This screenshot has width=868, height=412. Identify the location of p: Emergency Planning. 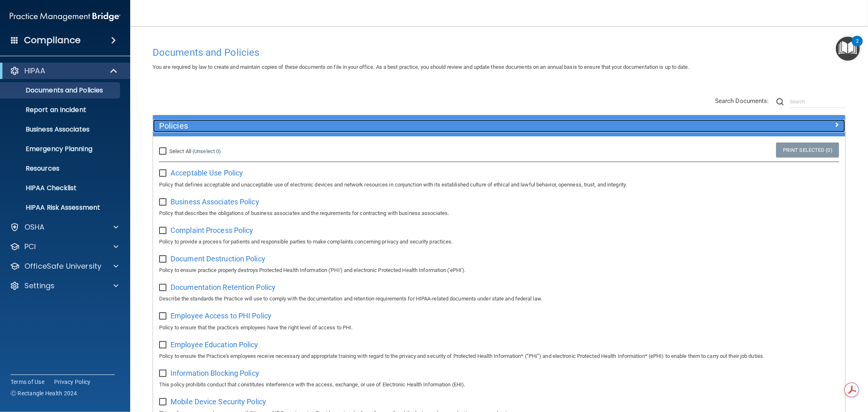
(61, 149).